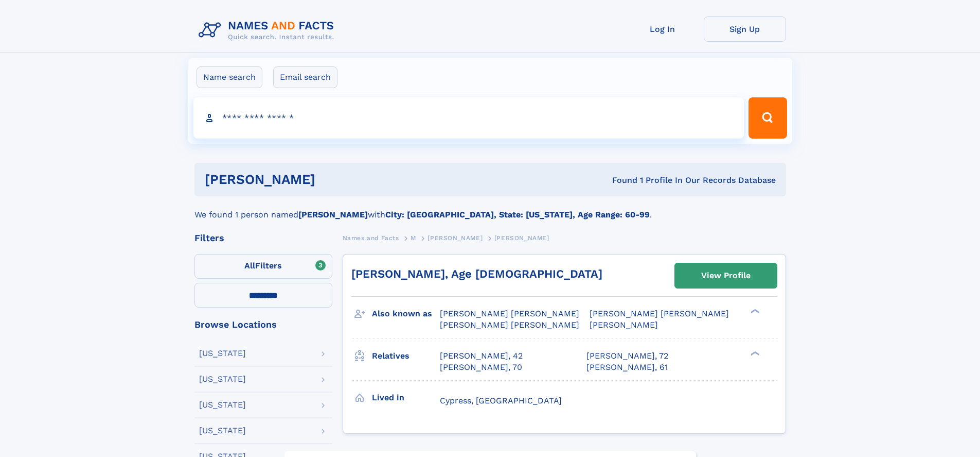 This screenshot has width=980, height=457. Describe the element at coordinates (269, 31) in the screenshot. I see `img: Logo Names and Facts` at that location.